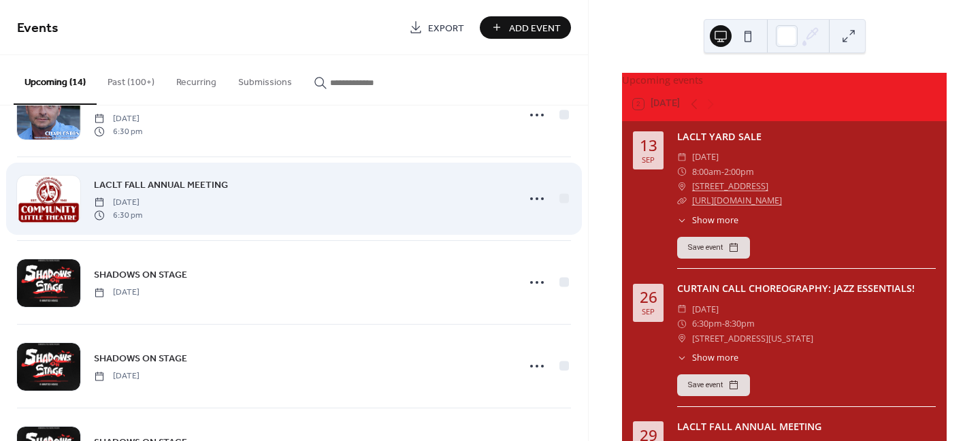  Describe the element at coordinates (525, 27) in the screenshot. I see `button: Add Event` at that location.